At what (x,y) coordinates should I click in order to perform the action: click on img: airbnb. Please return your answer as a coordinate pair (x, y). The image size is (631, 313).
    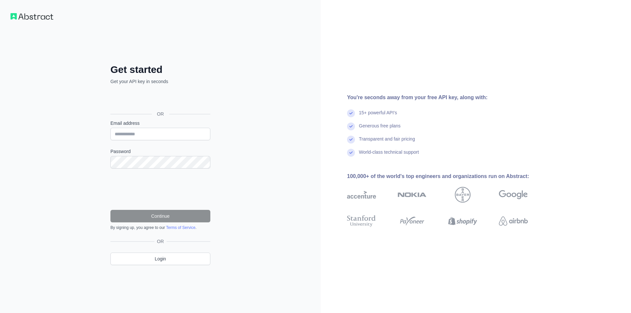
    Looking at the image, I should click on (513, 221).